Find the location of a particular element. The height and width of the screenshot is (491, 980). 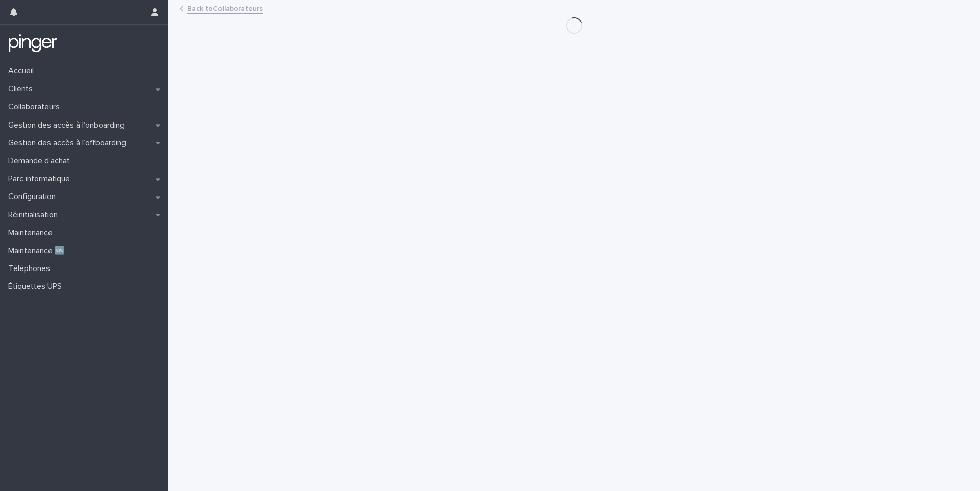

p: Clients is located at coordinates (22, 89).